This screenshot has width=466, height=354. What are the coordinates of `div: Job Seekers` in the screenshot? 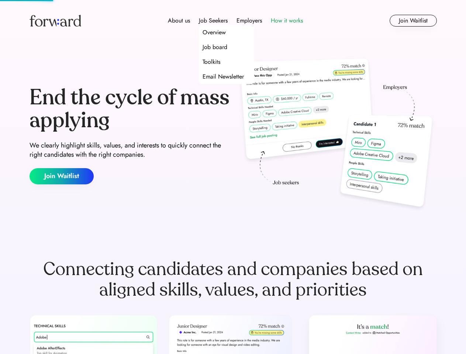 It's located at (213, 21).